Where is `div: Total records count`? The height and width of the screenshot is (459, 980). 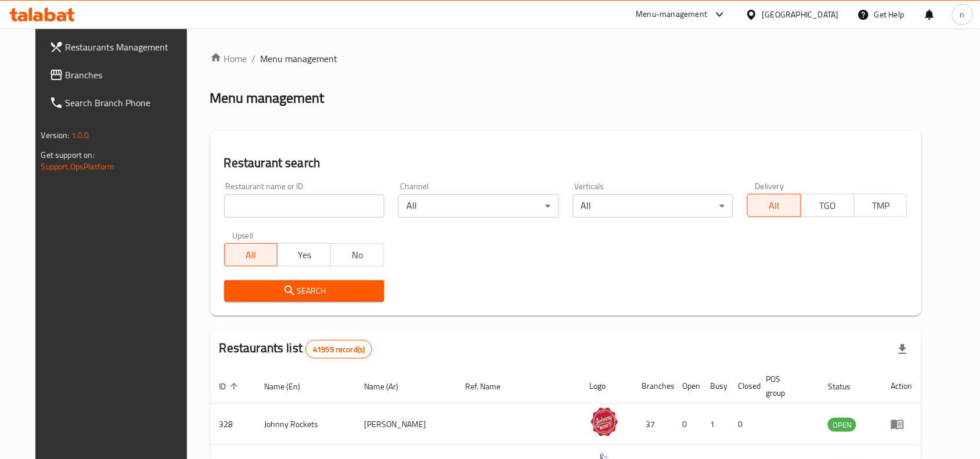 div: Total records count is located at coordinates (338, 350).